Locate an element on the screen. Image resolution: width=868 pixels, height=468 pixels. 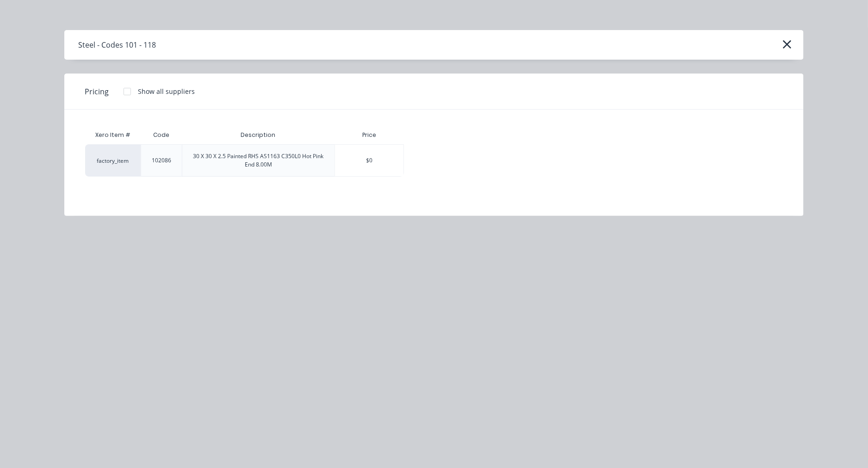
div: Show all suppliers is located at coordinates (166, 91).